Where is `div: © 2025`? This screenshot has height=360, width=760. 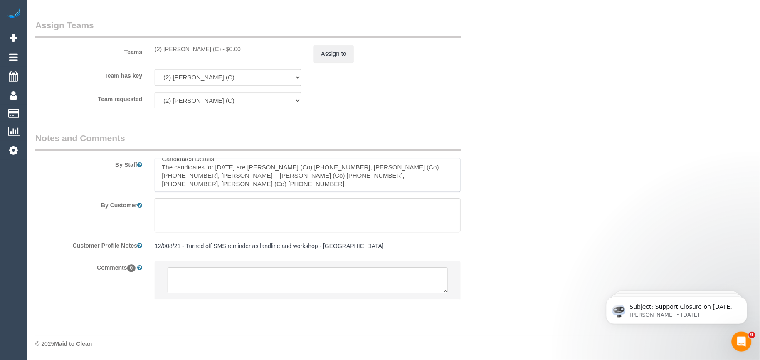
div: © 2025 is located at coordinates (393, 343).